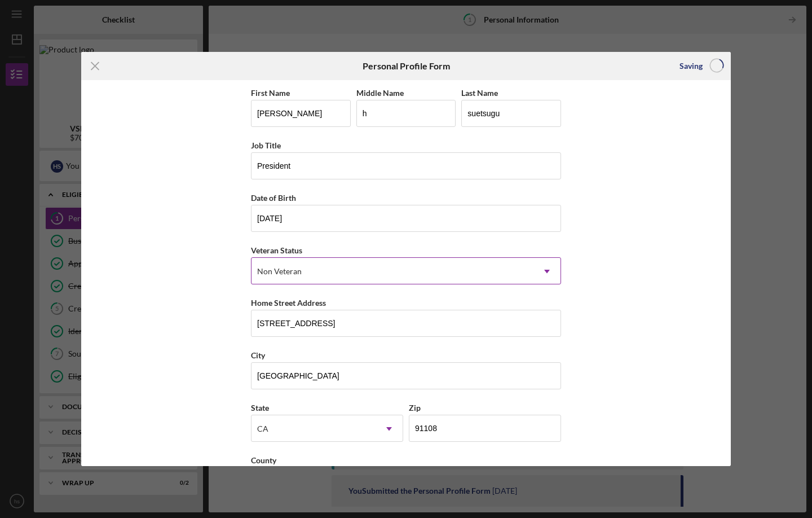 Image resolution: width=812 pixels, height=518 pixels. What do you see at coordinates (270, 93) in the screenshot?
I see `label: First Name` at bounding box center [270, 93].